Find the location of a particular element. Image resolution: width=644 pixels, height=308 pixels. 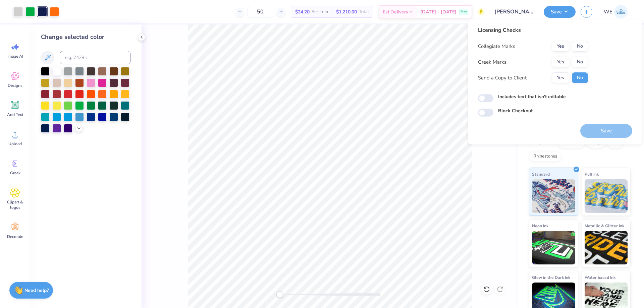

a: WE is located at coordinates (615, 12).